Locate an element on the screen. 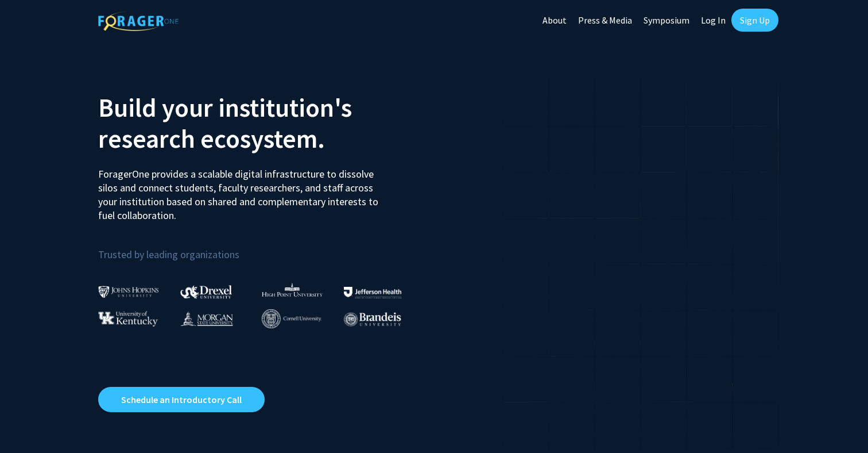 This screenshot has height=453, width=868. img: High Point University is located at coordinates (292, 290).